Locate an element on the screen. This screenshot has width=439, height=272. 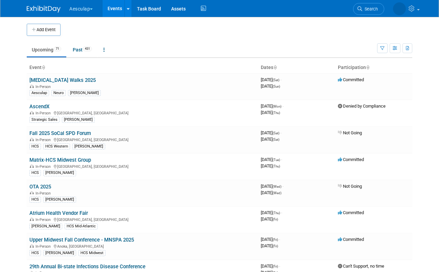
span: Can't Support, no time is located at coordinates (361, 266).